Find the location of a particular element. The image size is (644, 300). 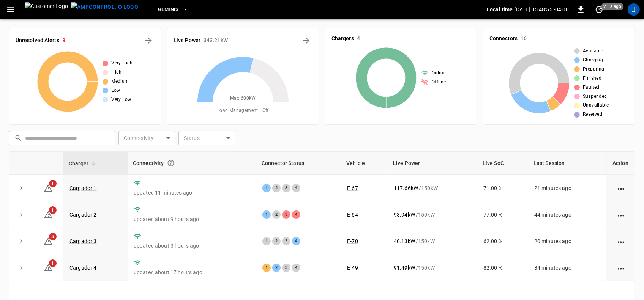

h6: 343.21 kW is located at coordinates (215, 41).